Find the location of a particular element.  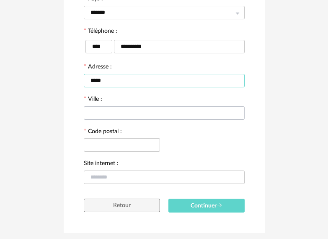

label: Téléphone : is located at coordinates (101, 32).